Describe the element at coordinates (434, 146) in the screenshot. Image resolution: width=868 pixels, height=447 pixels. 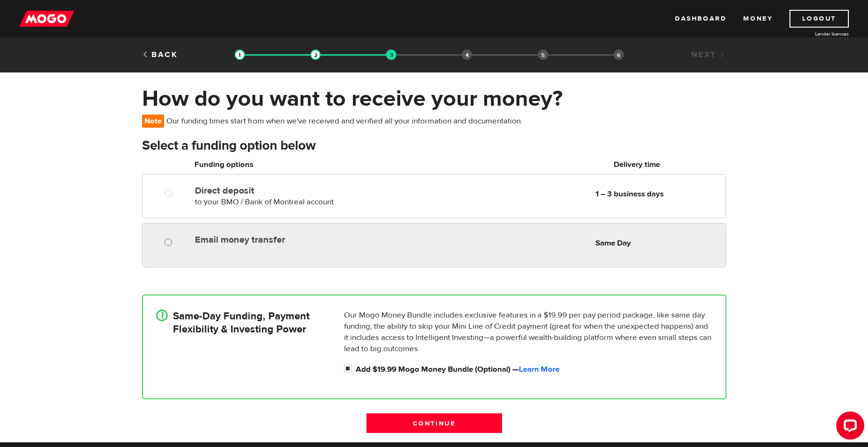
I see `h3: Select a funding option below` at that location.